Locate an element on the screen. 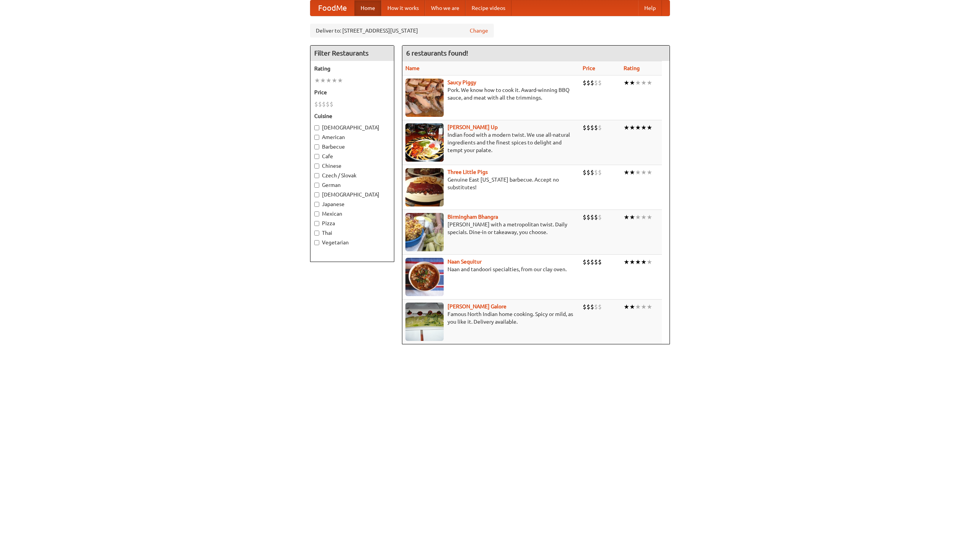  a: Rating is located at coordinates (632, 68).